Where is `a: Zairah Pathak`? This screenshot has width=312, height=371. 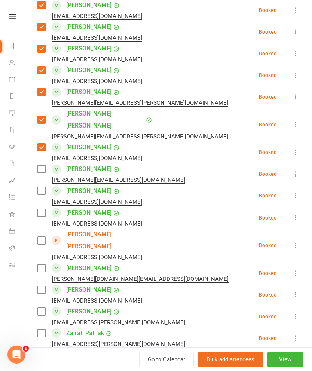
a: Zairah Pathak is located at coordinates (85, 333).